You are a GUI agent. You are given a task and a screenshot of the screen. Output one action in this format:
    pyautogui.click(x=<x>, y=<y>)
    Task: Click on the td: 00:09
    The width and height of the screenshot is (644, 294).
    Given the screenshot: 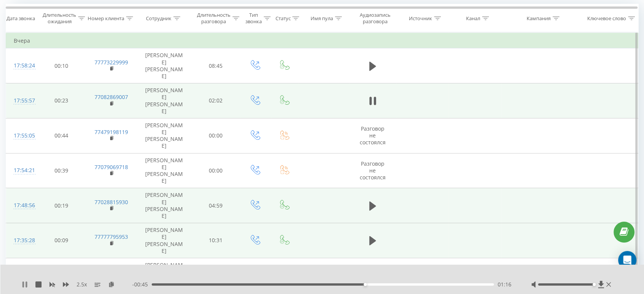 What is the action you would take?
    pyautogui.click(x=61, y=241)
    